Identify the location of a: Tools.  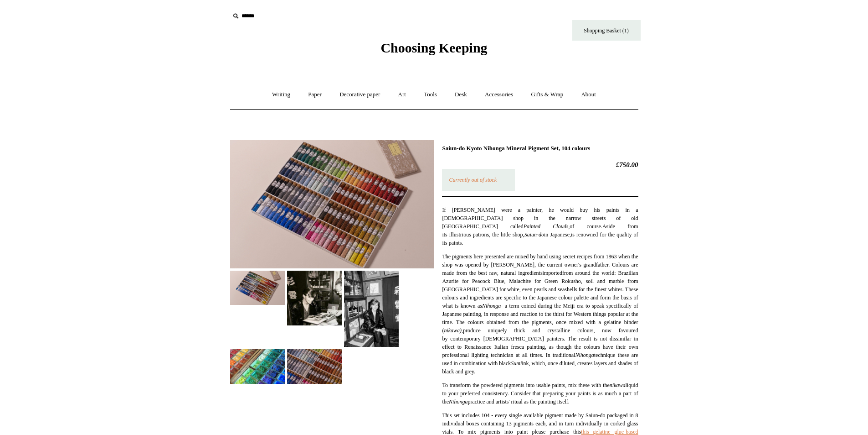
(430, 94).